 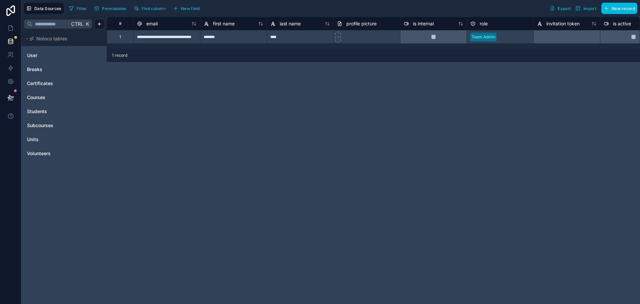 What do you see at coordinates (114, 8) in the screenshot?
I see `span: Permissions` at bounding box center [114, 8].